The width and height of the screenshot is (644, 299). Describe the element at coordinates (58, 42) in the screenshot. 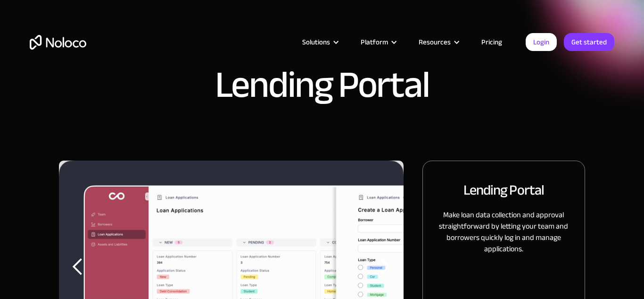

I see `a: home` at that location.